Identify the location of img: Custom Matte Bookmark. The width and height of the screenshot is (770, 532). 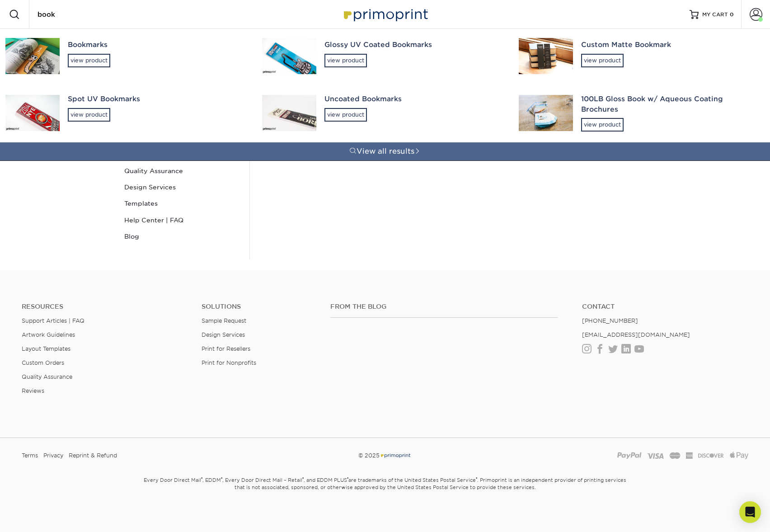
(546, 56).